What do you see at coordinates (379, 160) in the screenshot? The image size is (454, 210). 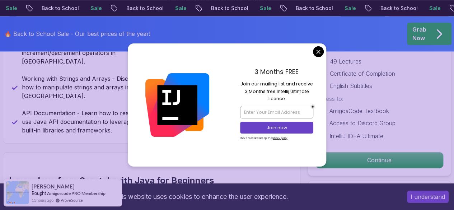 I see `p: Continue` at bounding box center [379, 160].